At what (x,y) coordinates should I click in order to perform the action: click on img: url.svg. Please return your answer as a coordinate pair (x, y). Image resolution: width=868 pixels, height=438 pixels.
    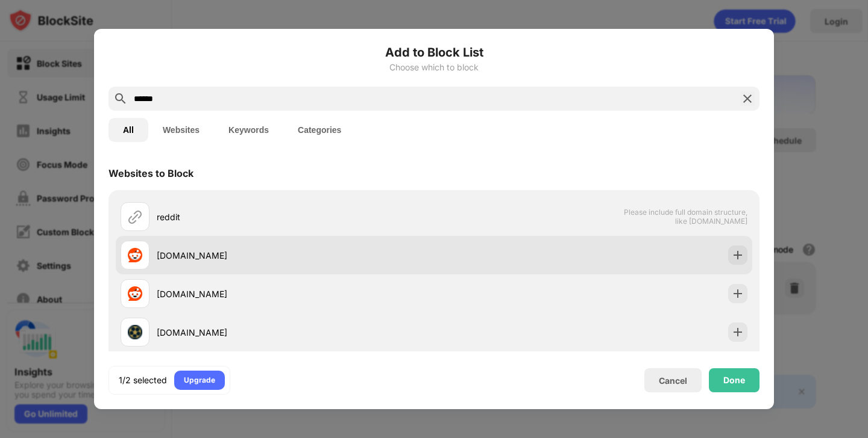
    Looking at the image, I should click on (135, 217).